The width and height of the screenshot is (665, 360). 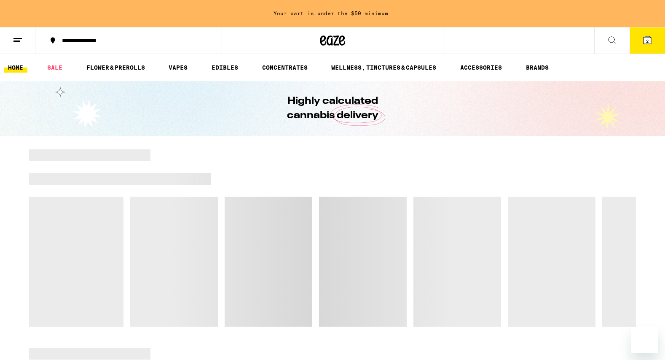 I want to click on a: SALE, so click(x=55, y=67).